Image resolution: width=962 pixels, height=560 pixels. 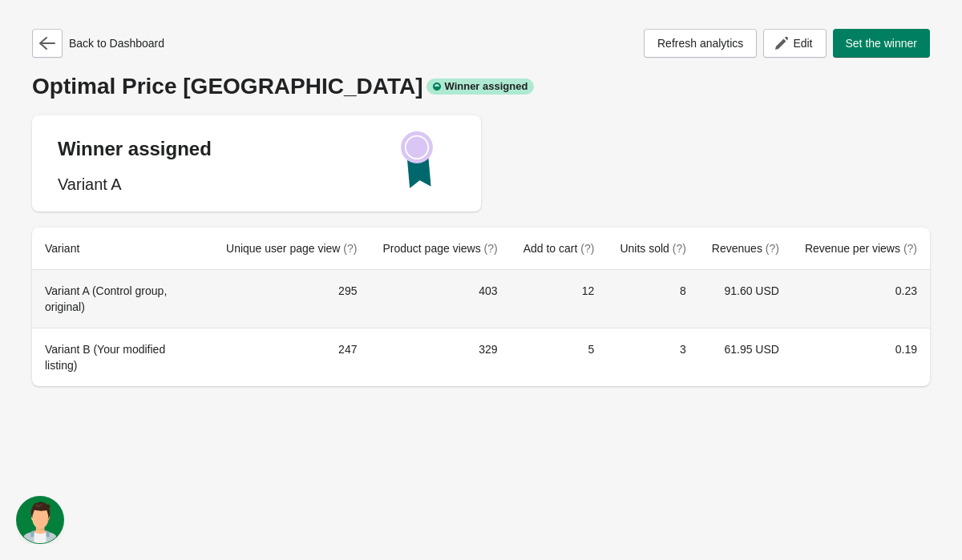 I want to click on td: 295, so click(x=291, y=299).